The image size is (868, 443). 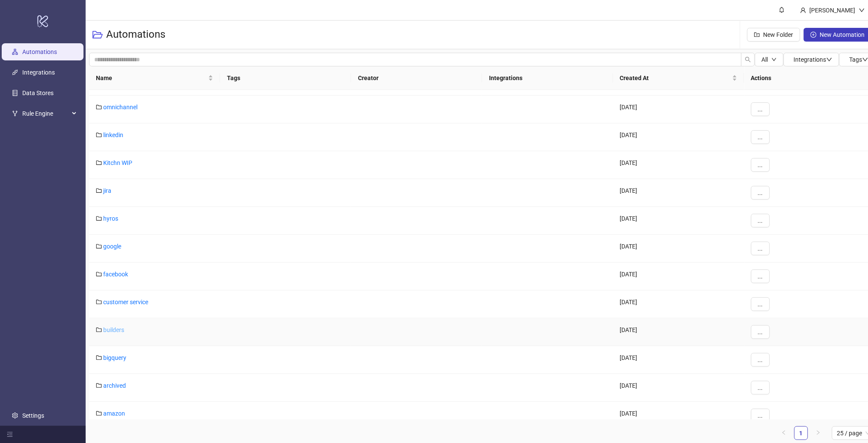 I want to click on th: Name, so click(x=154, y=78).